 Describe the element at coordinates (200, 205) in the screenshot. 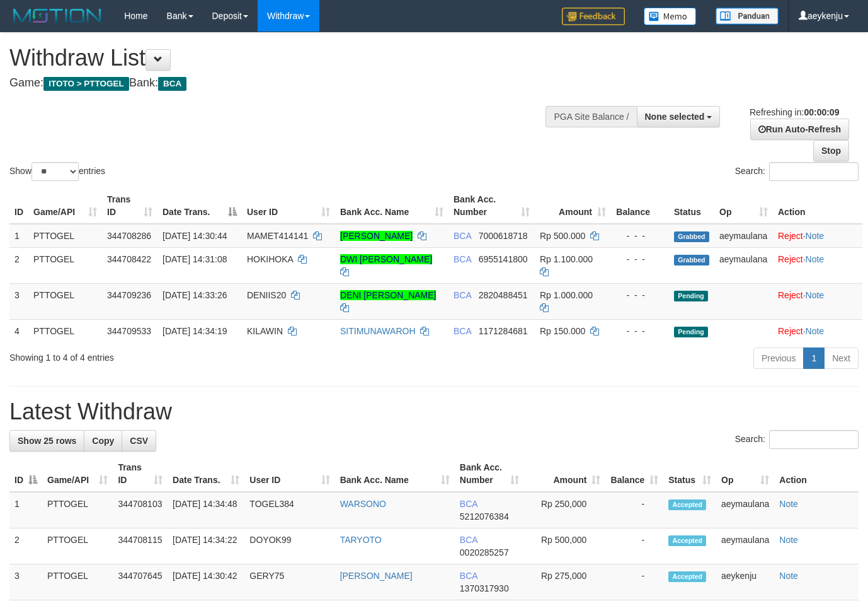

I see `th: Date Trans.: activate to sort column descending` at that location.